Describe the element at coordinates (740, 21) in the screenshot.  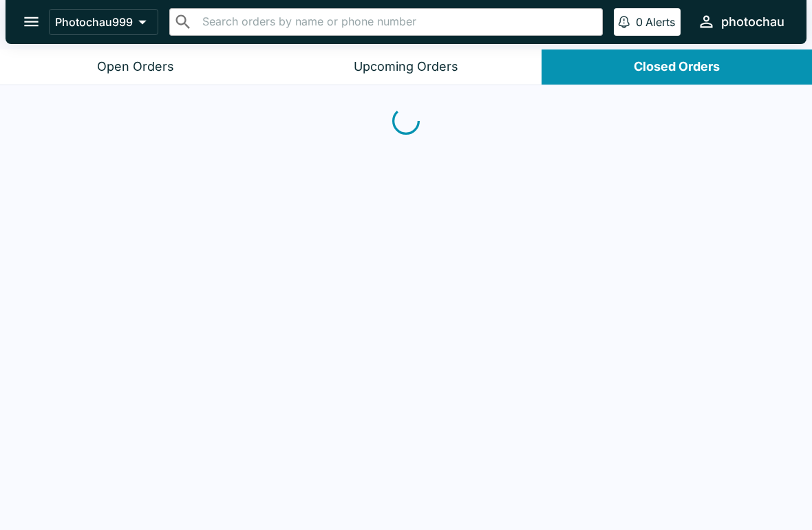
I see `button: photochau` at that location.